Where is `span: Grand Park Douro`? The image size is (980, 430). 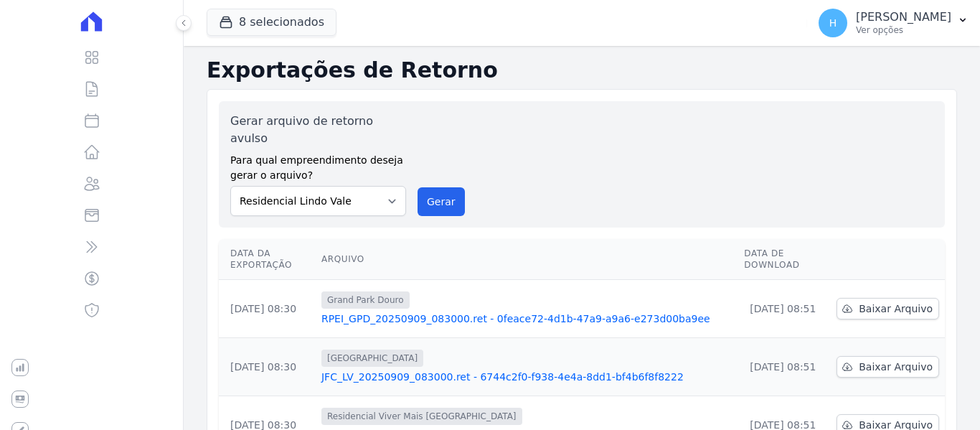
span: Grand Park Douro is located at coordinates (365, 300).